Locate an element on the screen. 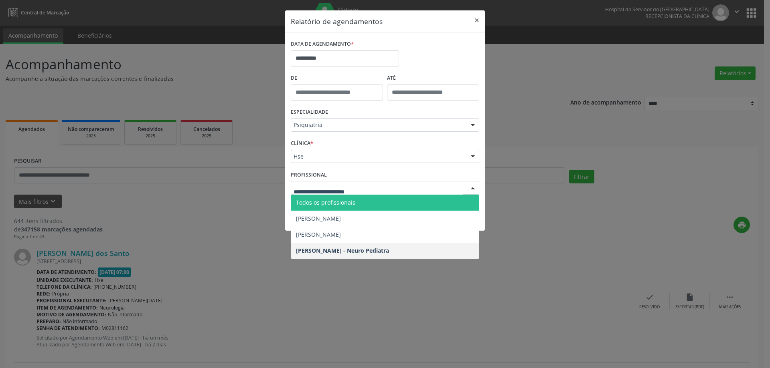  label: De is located at coordinates (337, 78).